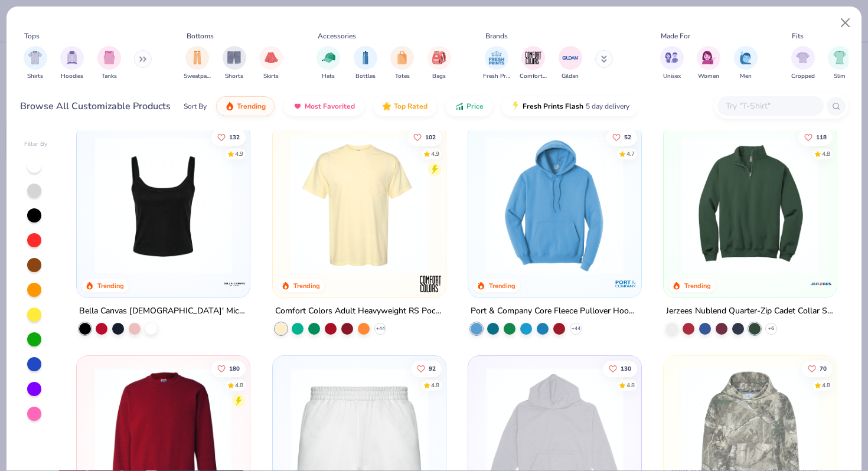 Image resolution: width=868 pixels, height=471 pixels. What do you see at coordinates (709, 57) in the screenshot?
I see `img: Women Image` at bounding box center [709, 57].